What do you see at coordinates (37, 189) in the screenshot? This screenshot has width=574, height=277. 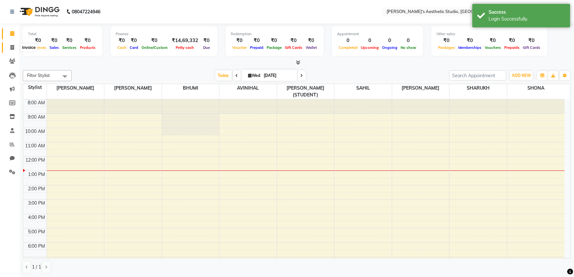 I see `div: 2:00 PM` at bounding box center [37, 189].